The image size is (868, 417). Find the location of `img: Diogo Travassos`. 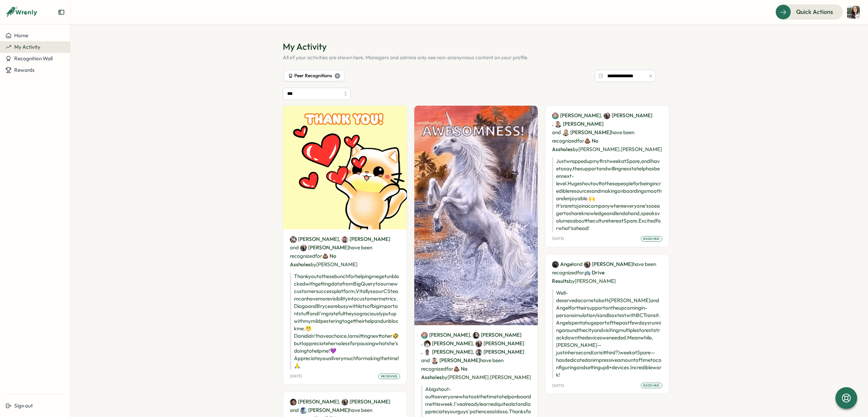

img: Diogo Travassos is located at coordinates (294, 239).